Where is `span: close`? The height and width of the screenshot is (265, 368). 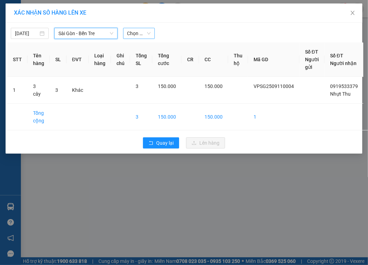 span: close is located at coordinates (353, 13).